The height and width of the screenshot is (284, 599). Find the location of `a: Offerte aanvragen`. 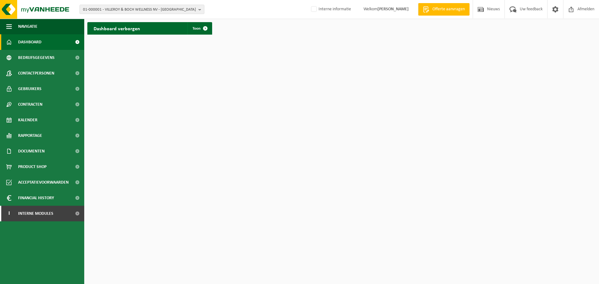

a: Offerte aanvragen is located at coordinates (444, 9).